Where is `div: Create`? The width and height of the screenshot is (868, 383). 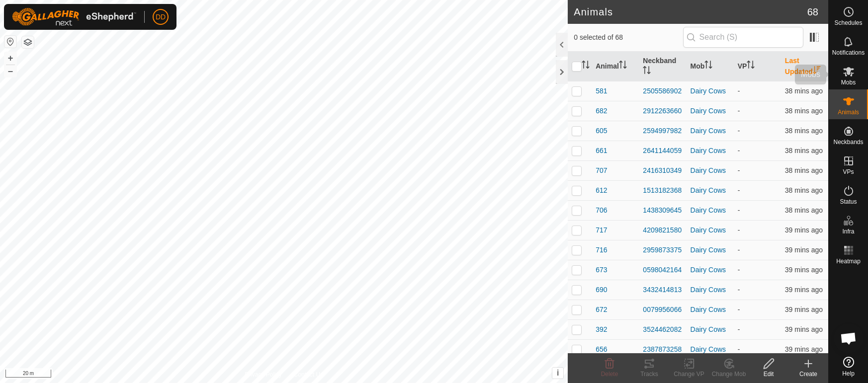
div: Create is located at coordinates (808, 374).